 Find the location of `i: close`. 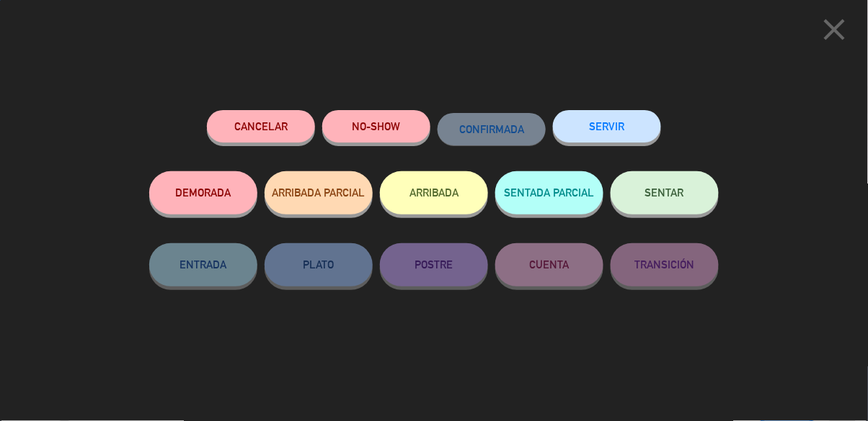

i: close is located at coordinates (834, 29).